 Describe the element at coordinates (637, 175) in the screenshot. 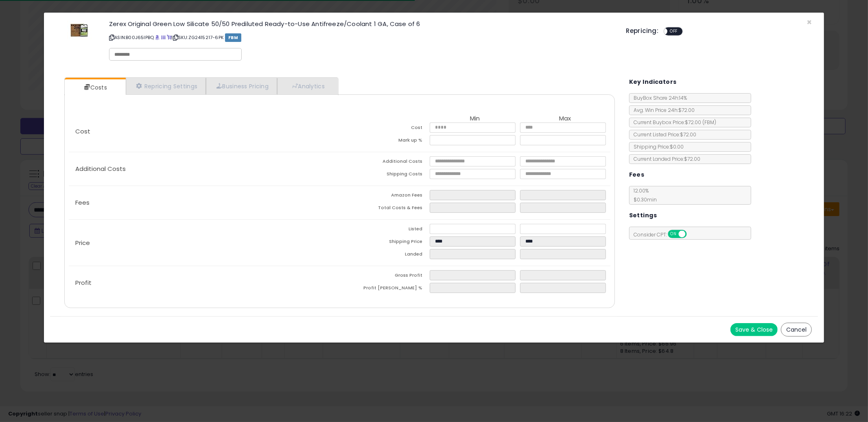

I see `h5: Fees` at that location.